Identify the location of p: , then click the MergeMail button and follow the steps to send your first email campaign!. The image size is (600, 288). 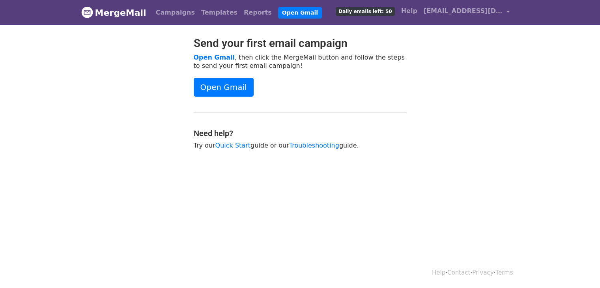
(300, 62).